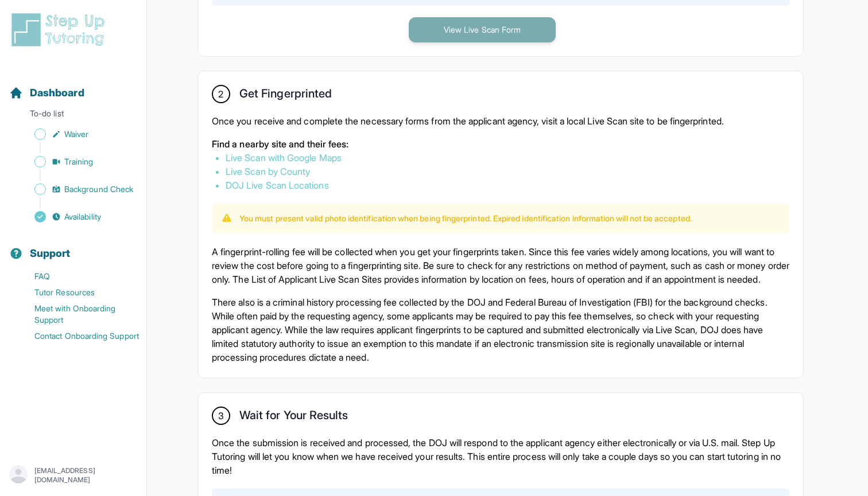  Describe the element at coordinates (78, 277) in the screenshot. I see `a: FAQ` at that location.